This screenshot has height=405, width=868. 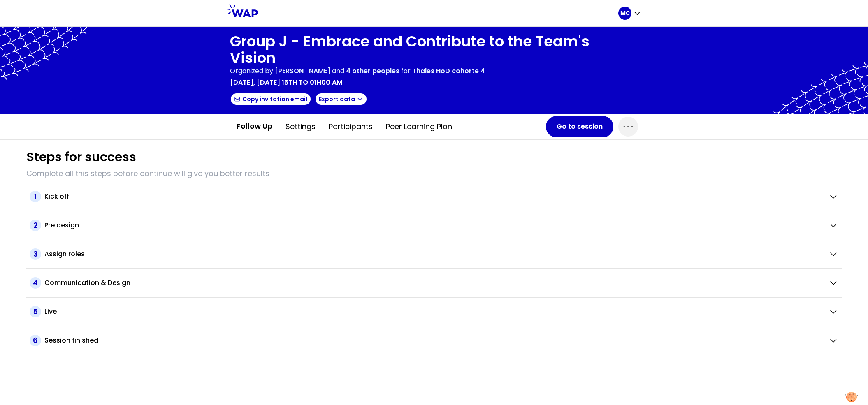 I want to click on span: 4 other peoples, so click(x=373, y=71).